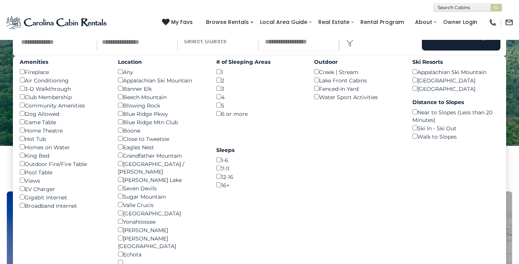 This screenshot has height=264, width=519. Describe the element at coordinates (493, 22) in the screenshot. I see `img: phone-regular-black.png` at that location.